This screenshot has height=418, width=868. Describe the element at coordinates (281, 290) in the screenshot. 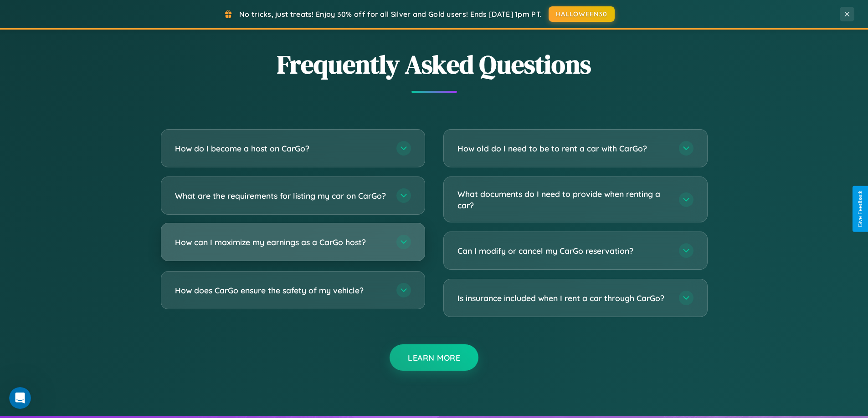

I see `h3: How does CarGo ensure the safety of my vehicle?` at that location.